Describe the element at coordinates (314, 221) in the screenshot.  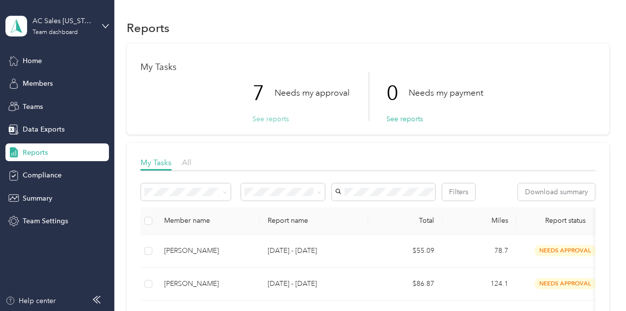
I see `th: Report name` at that location.